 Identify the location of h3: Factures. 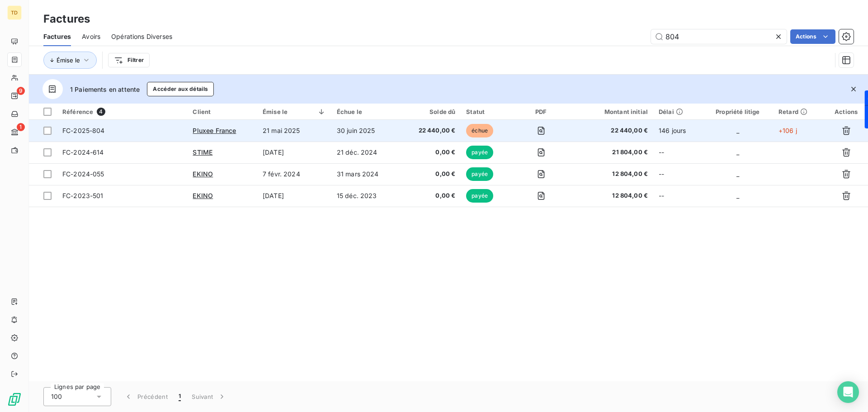
(66, 19).